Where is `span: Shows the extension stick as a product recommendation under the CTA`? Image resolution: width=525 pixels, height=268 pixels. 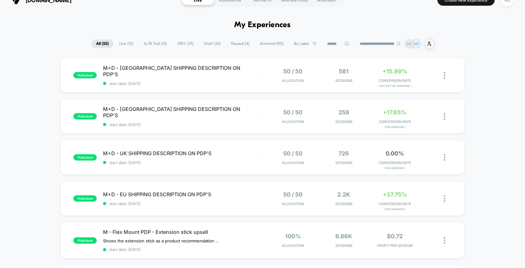 span: Shows the extension stick as a product recommendation under the CTA is located at coordinates (162, 241).